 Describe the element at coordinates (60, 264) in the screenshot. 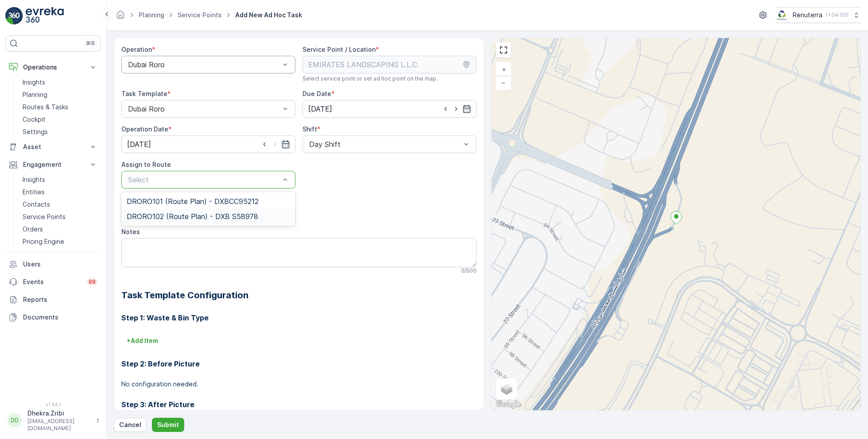

I see `p: Users` at that location.